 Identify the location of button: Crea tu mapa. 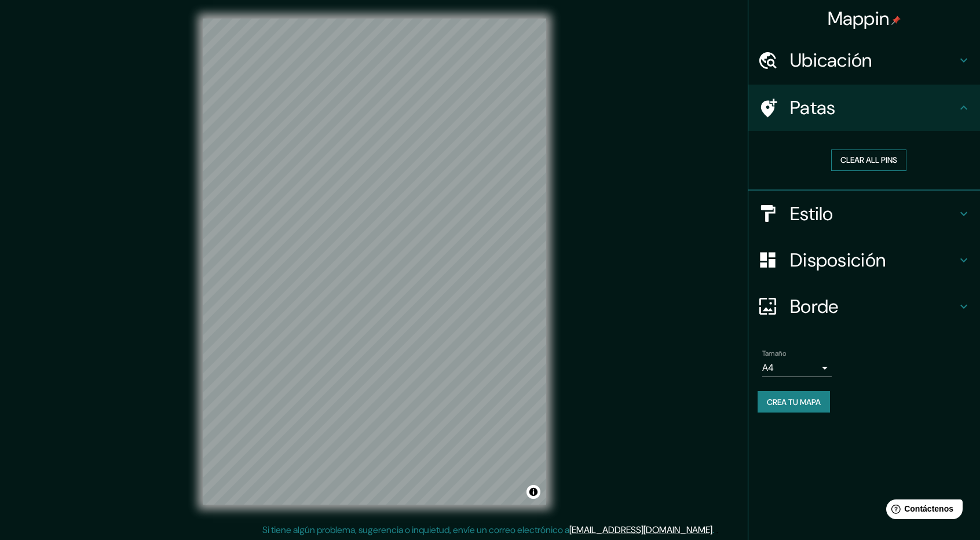
(794, 402).